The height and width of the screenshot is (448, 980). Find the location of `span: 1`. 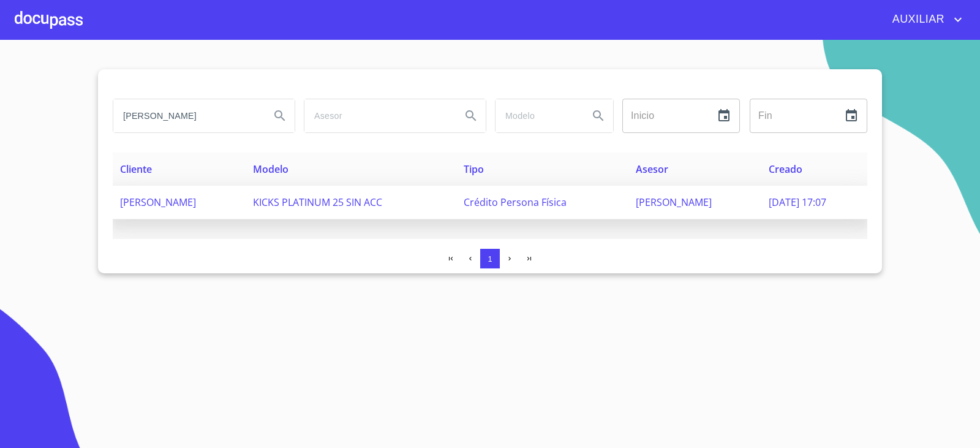

span: 1 is located at coordinates (489, 258).